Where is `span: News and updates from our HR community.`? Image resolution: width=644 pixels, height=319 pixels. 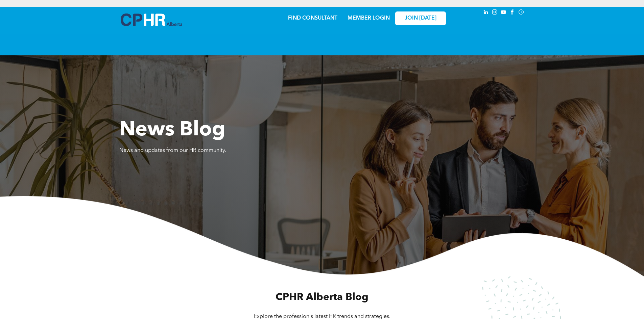
span: News and updates from our HR community. is located at coordinates (172, 151).